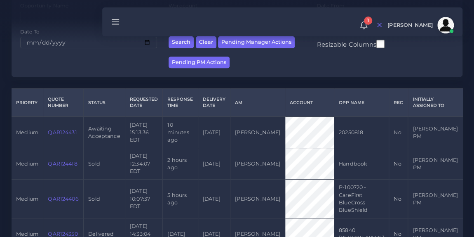  Describe the element at coordinates (364, 25) in the screenshot. I see `a: 1` at that location.